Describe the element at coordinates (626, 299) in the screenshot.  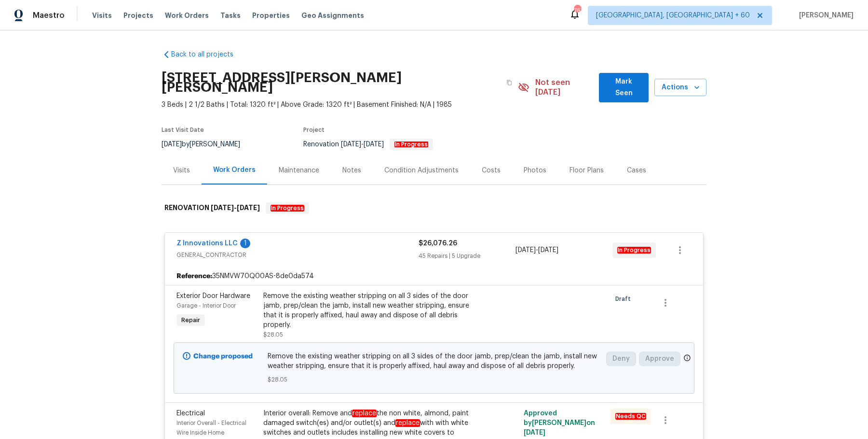
I see `span: Draft` at that location.